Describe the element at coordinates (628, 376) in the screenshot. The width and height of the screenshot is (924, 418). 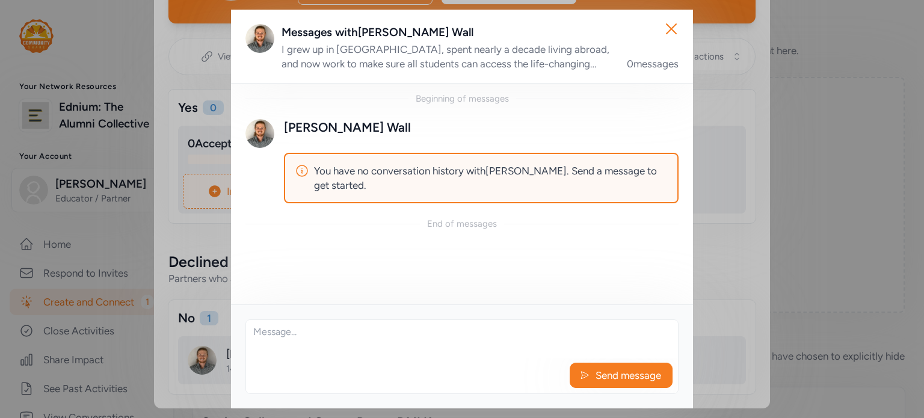
I see `span: Send message` at that location.